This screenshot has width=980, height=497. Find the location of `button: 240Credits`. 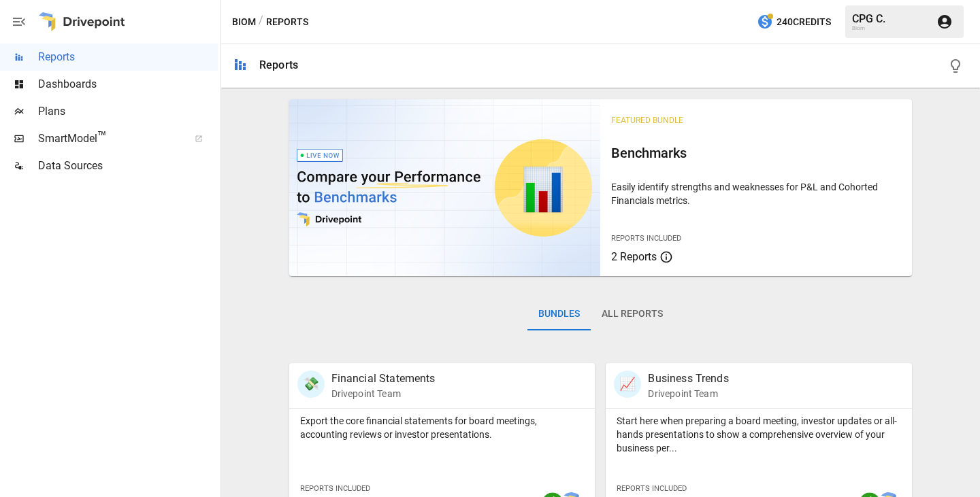

button: 240Credits is located at coordinates (793, 22).